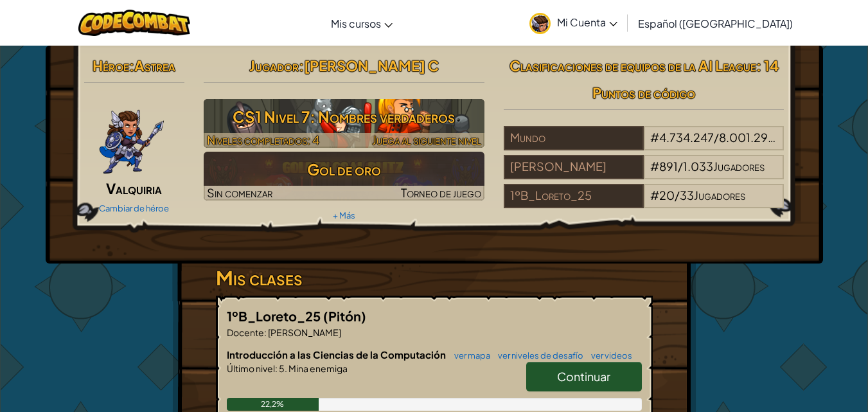 The image size is (868, 412). I want to click on font: (Pitón), so click(345, 316).